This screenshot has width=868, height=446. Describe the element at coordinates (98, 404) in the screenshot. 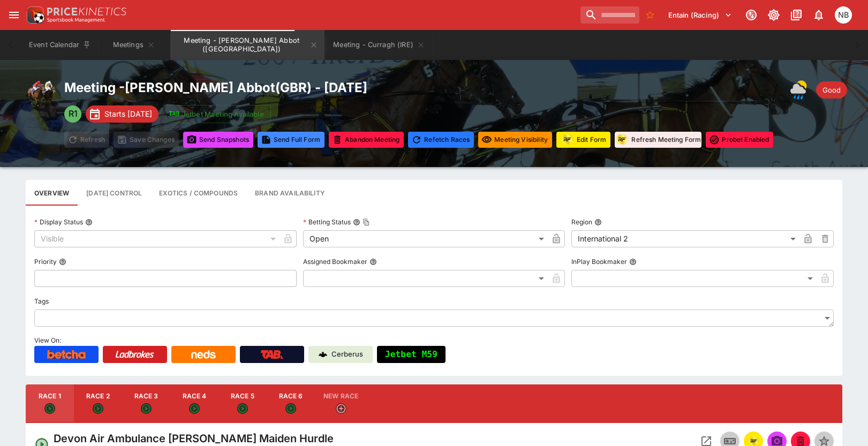

I see `button: Race 2` at that location.